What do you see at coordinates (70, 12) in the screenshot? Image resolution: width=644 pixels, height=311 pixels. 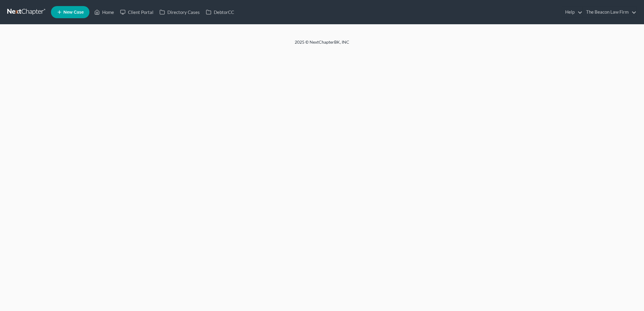 I see `new-legal-case-button: New Case` at bounding box center [70, 12].